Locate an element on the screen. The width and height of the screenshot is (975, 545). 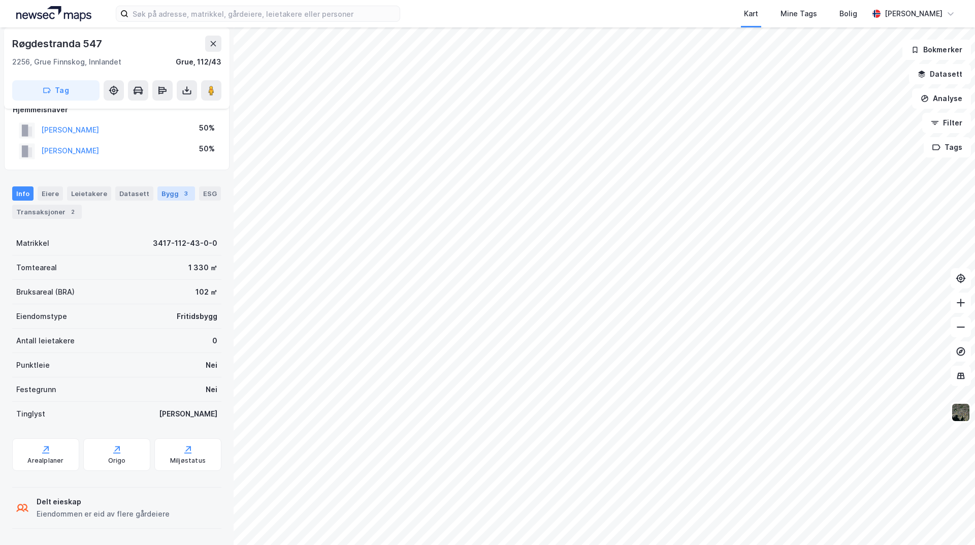
div: 2 is located at coordinates (73, 212).